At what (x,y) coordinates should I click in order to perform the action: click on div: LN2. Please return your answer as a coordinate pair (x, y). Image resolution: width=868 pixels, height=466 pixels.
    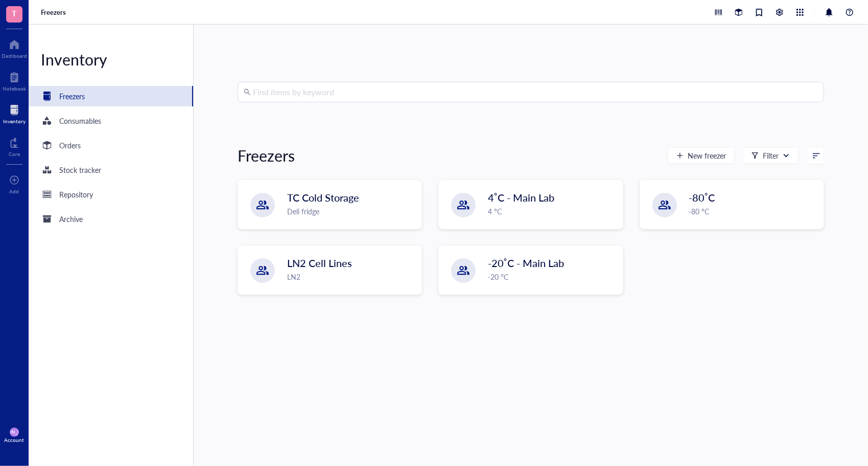
    Looking at the image, I should click on (351, 277).